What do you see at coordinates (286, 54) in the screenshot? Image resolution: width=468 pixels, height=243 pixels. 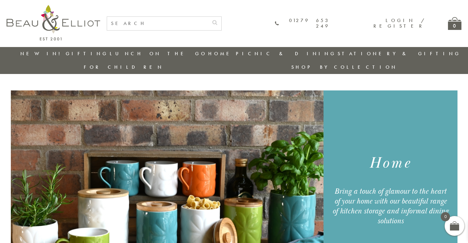 I see `a: Picnic & Dining` at bounding box center [286, 54].